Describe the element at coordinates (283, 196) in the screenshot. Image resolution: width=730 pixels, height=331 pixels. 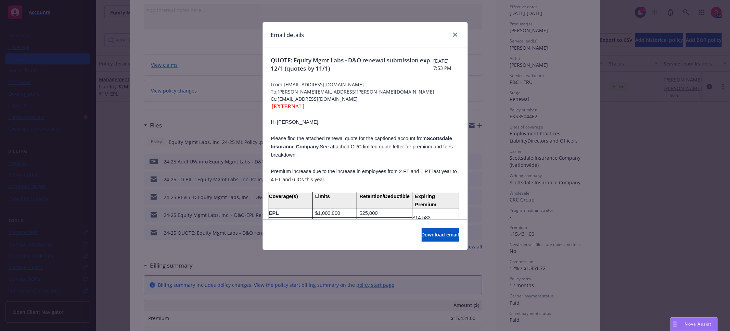
I see `span: Coverage(s)` at that location.